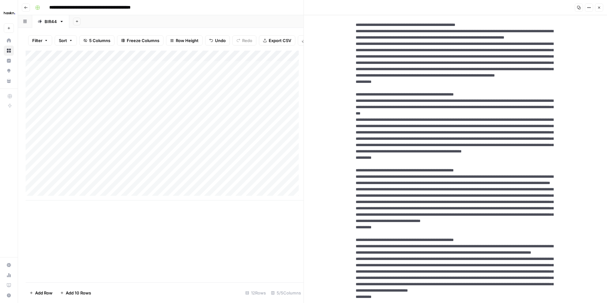 The height and width of the screenshot is (303, 607). Describe the element at coordinates (9, 13) in the screenshot. I see `img: Haskn Logo` at that location.